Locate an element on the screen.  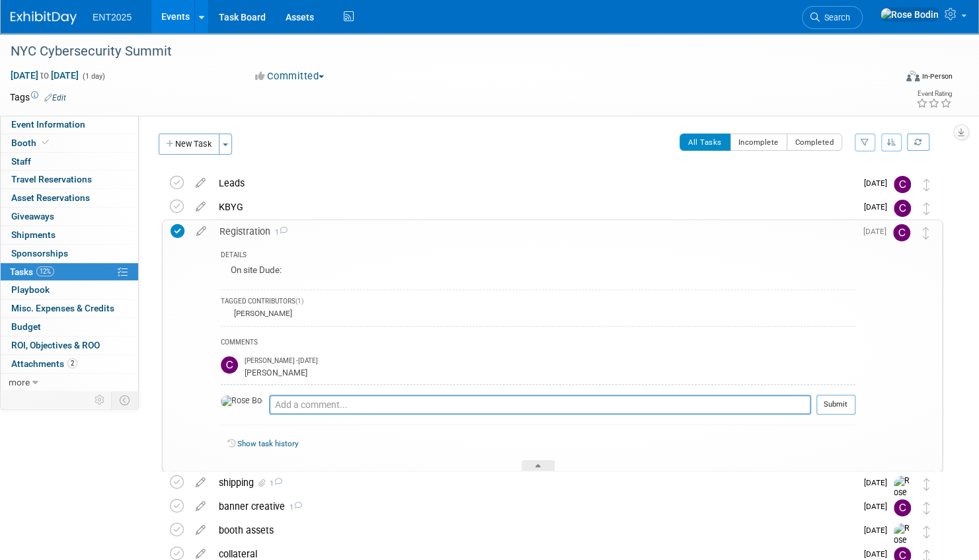
a: Tasks12% is located at coordinates (69, 272).